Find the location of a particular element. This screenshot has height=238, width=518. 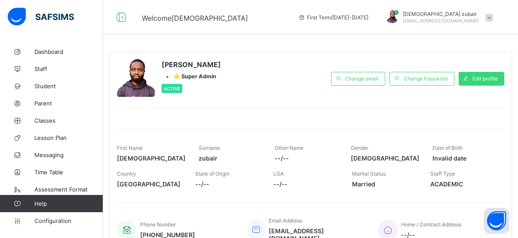

span: First Name is located at coordinates (130, 148).